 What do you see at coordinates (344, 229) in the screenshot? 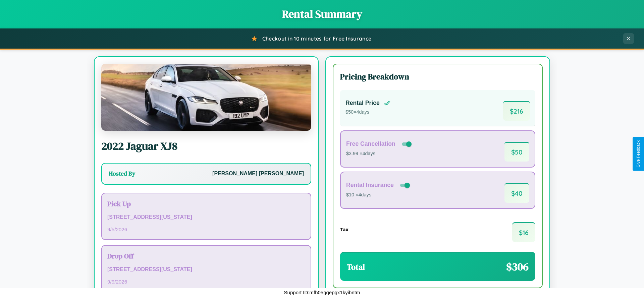
I see `h4: Tax` at bounding box center [344, 229].